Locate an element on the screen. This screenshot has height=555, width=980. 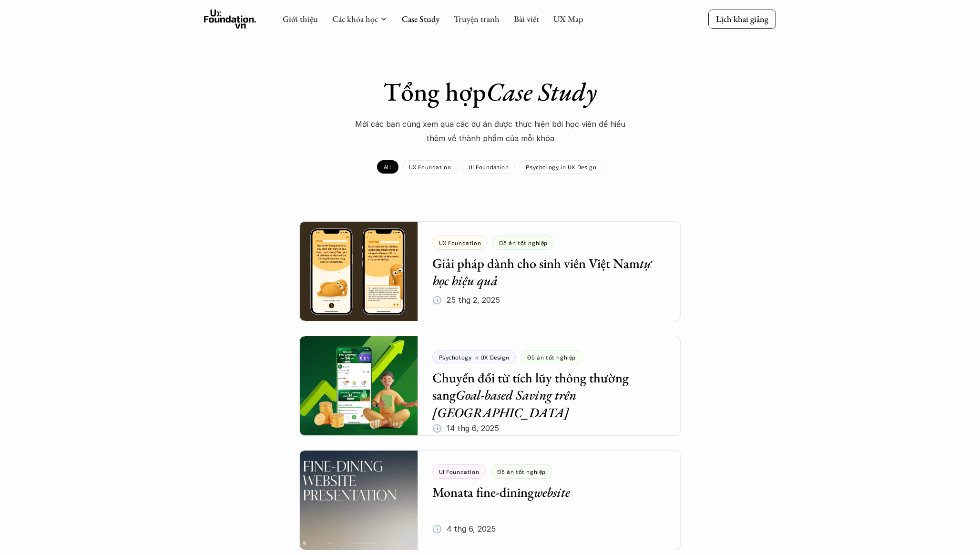
p: All is located at coordinates (388, 167).